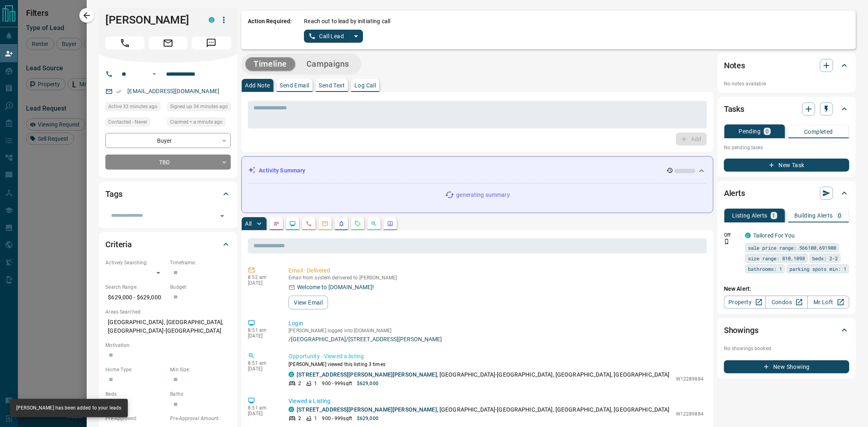 This screenshot has height=427, width=868. I want to click on div: Showings, so click(787, 331).